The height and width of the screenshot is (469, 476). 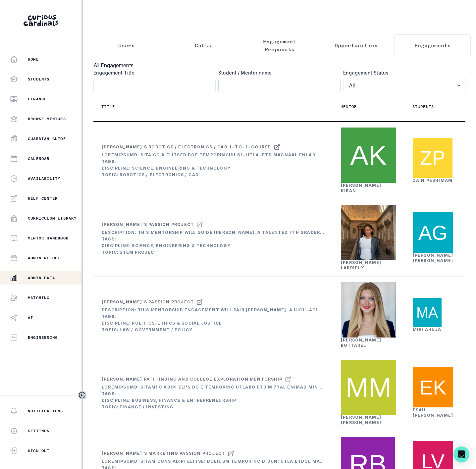 What do you see at coordinates (42, 198) in the screenshot?
I see `p: Help Center` at bounding box center [42, 198].